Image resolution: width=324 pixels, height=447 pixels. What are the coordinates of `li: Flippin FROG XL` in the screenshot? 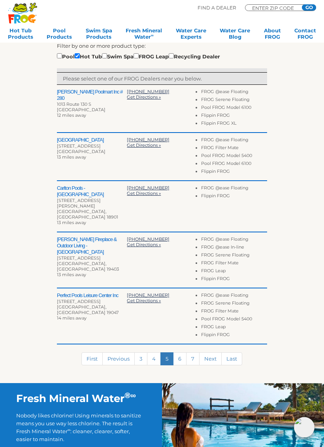 It's located at (234, 124).